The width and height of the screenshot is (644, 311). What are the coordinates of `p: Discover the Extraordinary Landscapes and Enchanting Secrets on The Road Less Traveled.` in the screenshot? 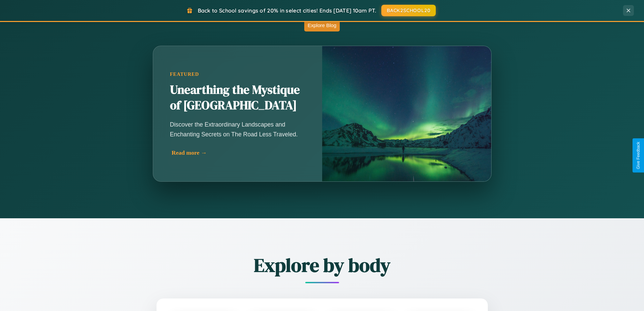 It's located at (238, 129).